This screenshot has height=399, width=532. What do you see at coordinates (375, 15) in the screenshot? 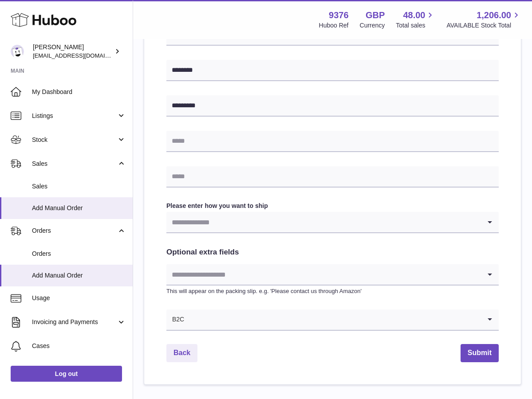
I see `strong: GBP` at bounding box center [375, 15].